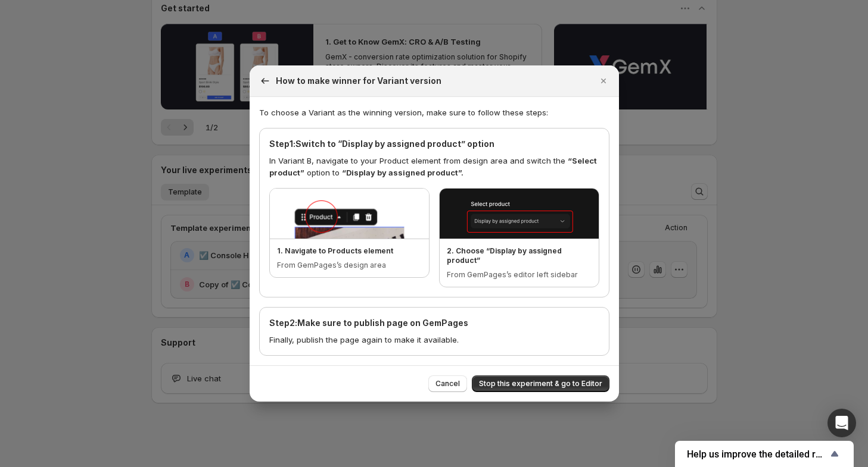  Describe the element at coordinates (349, 251) in the screenshot. I see `p: 1. Navigate to Products element` at that location.